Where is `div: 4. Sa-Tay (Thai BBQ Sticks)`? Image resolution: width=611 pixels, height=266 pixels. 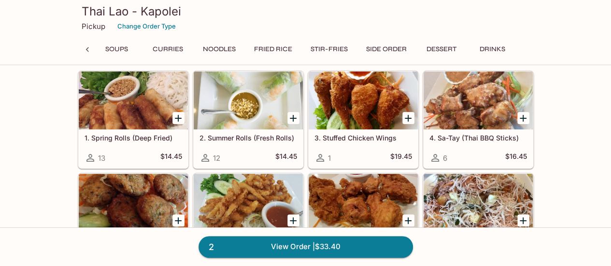
div: 4. Sa-Tay (Thai BBQ Sticks) is located at coordinates (478, 100).